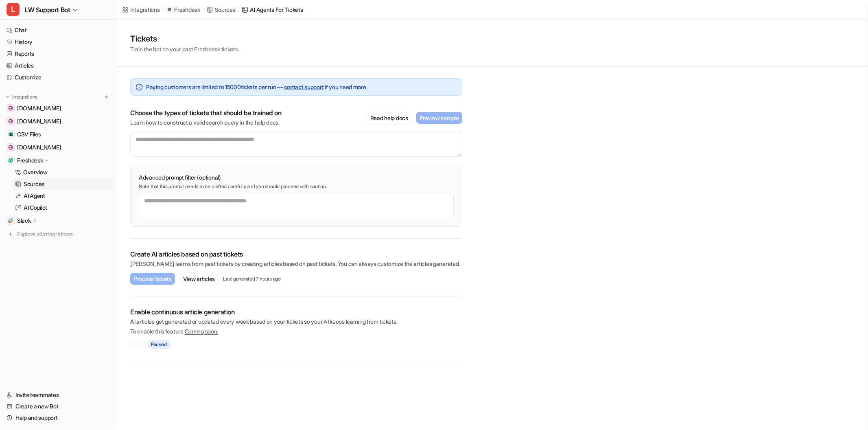  I want to click on img: www.learnworlds.dev, so click(11, 147).